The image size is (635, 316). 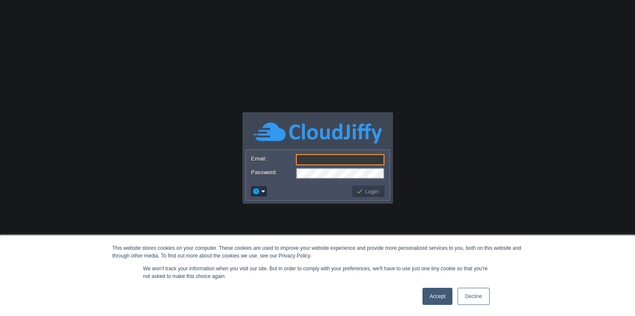 I want to click on a: Decline, so click(x=473, y=297).